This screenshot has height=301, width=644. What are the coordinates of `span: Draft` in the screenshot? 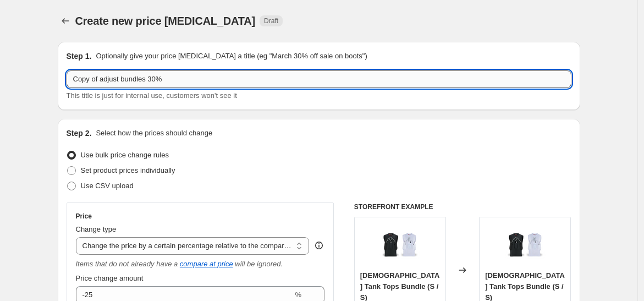 It's located at (271, 21).